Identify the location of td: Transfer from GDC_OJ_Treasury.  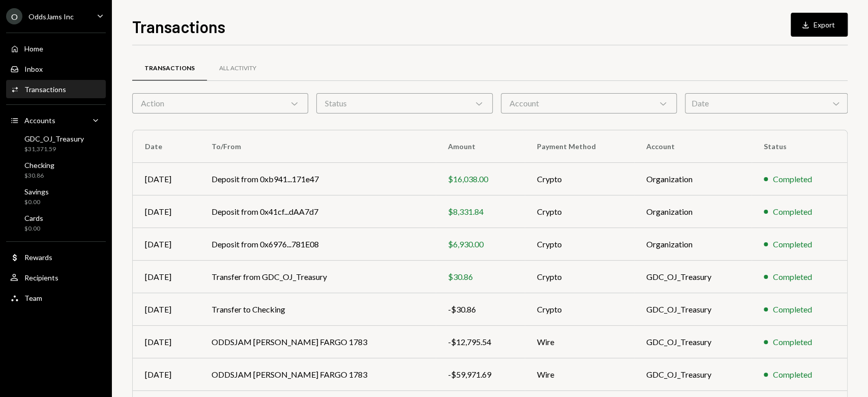
(317, 277).